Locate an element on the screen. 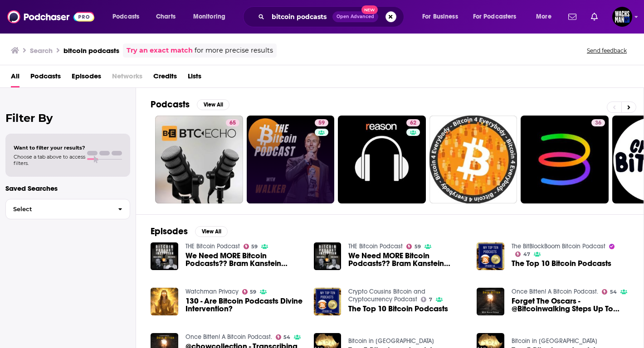 The height and width of the screenshot is (348, 644). a: 7 is located at coordinates (426, 299).